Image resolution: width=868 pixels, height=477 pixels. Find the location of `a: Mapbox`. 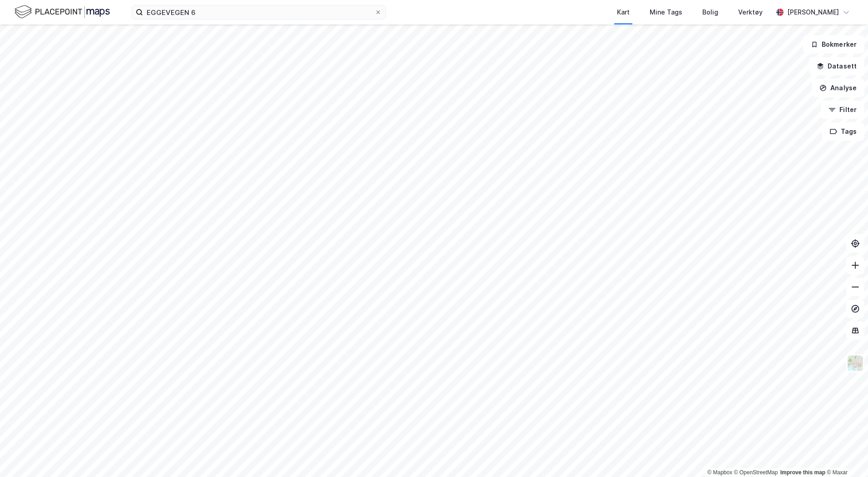

a: Mapbox is located at coordinates (719, 472).